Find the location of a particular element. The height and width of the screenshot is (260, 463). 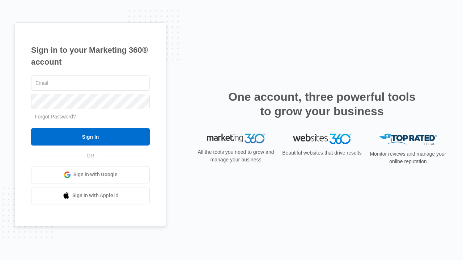

input: Sign In is located at coordinates (90, 137).